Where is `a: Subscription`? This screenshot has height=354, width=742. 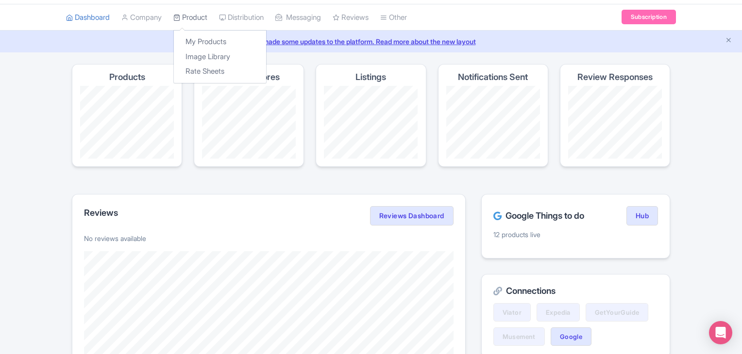 a: Subscription is located at coordinates (649, 17).